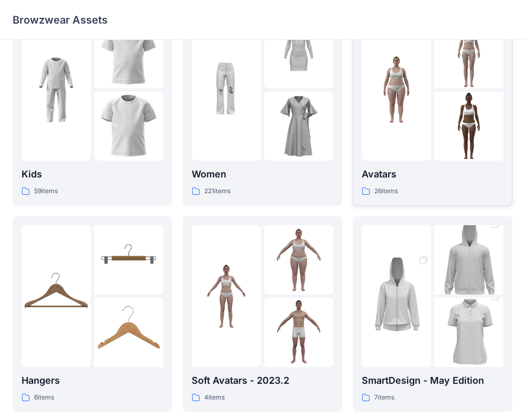 The width and height of the screenshot is (525, 420). Describe the element at coordinates (92, 174) in the screenshot. I see `p: Kids` at that location.